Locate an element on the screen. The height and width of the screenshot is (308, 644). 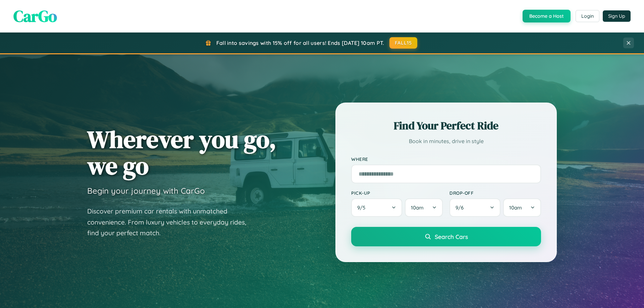
p: Discover premium car rentals with unmatched convenience. From luxury vehicles to everyday rides, ... is located at coordinates (171, 222).